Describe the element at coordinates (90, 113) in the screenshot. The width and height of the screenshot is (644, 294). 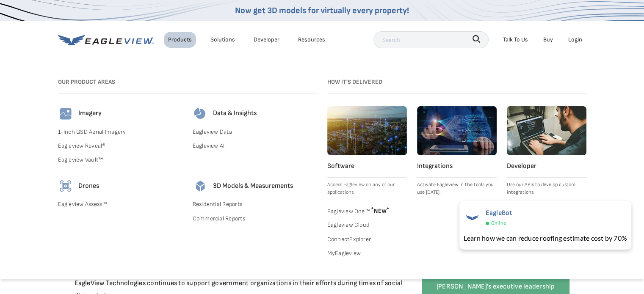
I see `h4: Imagery` at that location.